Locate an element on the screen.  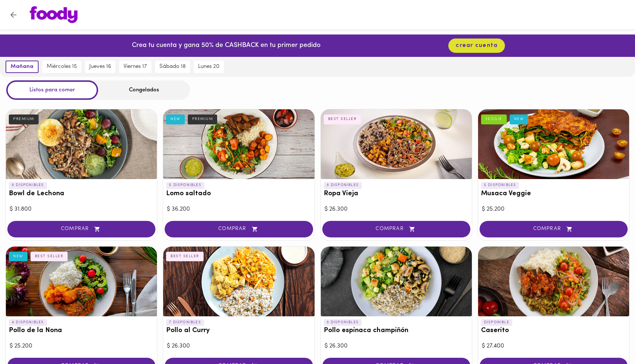
button: crear cuenta is located at coordinates (476, 46).